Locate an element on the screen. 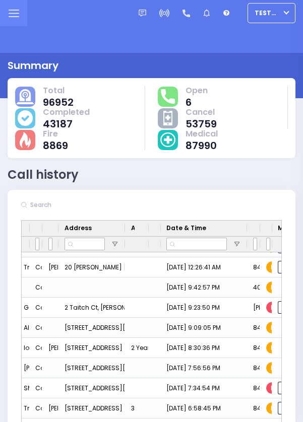  span: 53759 is located at coordinates (201, 124).